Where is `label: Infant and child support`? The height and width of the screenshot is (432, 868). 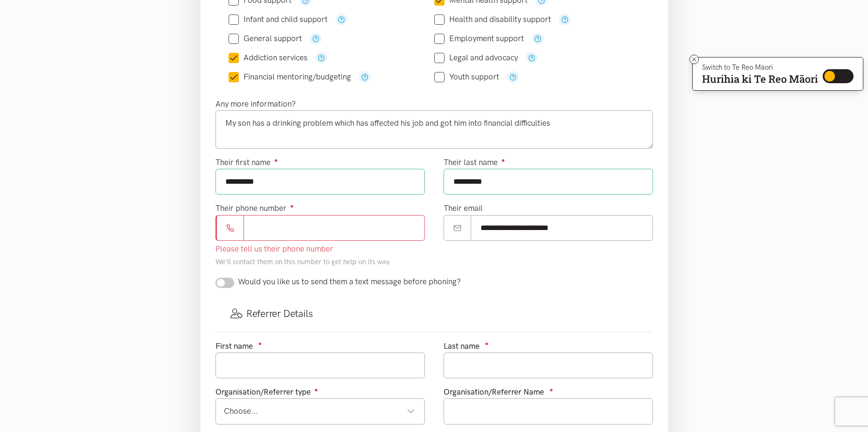 label: Infant and child support is located at coordinates (278, 19).